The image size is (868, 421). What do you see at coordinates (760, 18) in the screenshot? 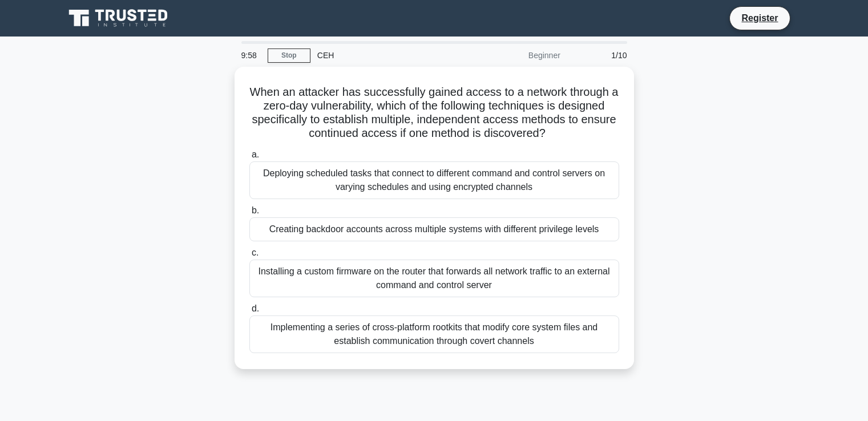
I see `a: Register` at bounding box center [760, 18].